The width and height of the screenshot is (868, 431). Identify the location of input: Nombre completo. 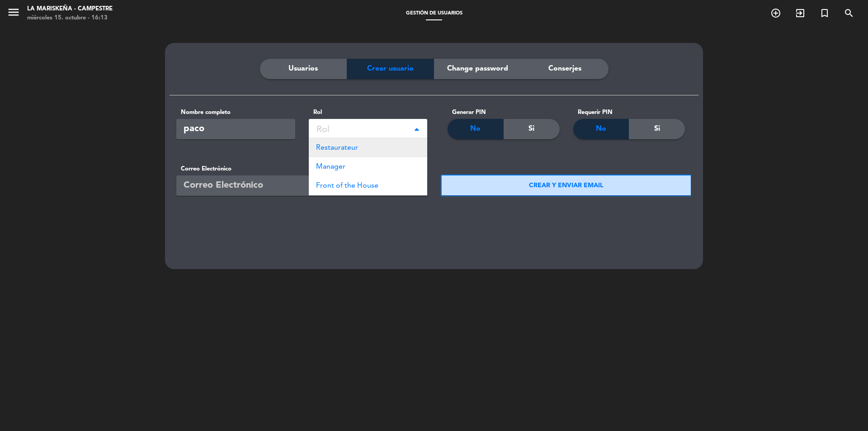
(235, 129).